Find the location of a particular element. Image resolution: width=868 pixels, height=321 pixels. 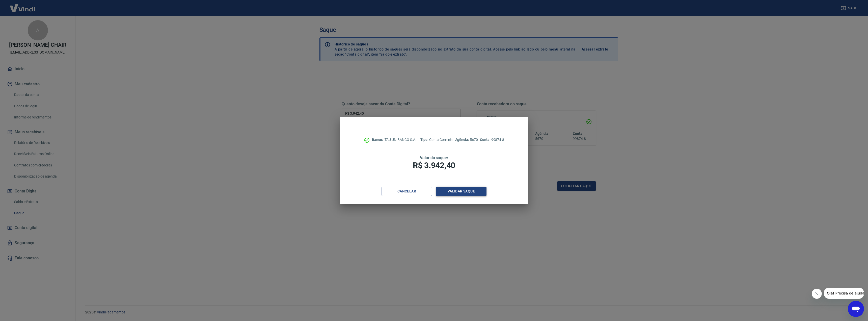

span: Banco: is located at coordinates (377, 139).